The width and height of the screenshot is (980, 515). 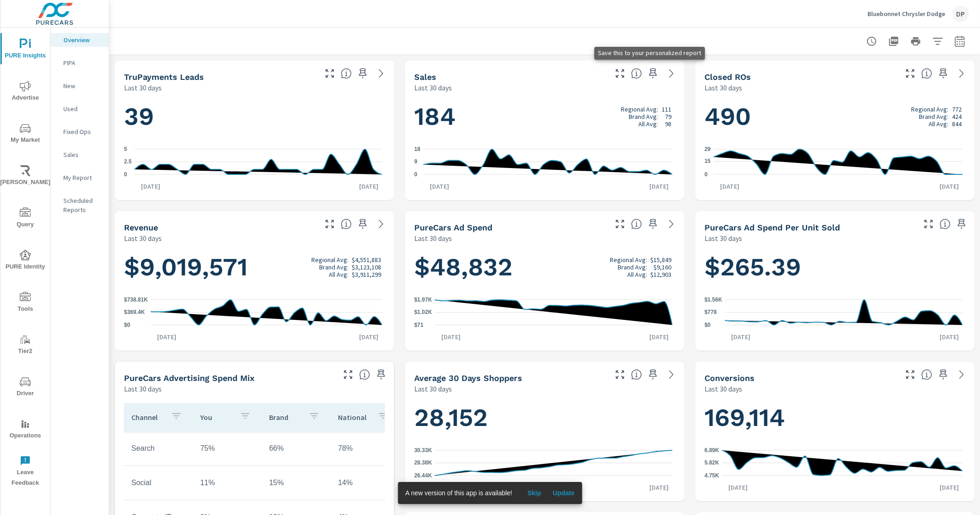 What do you see at coordinates (729, 378) in the screenshot?
I see `h5: Conversions` at bounding box center [729, 378].